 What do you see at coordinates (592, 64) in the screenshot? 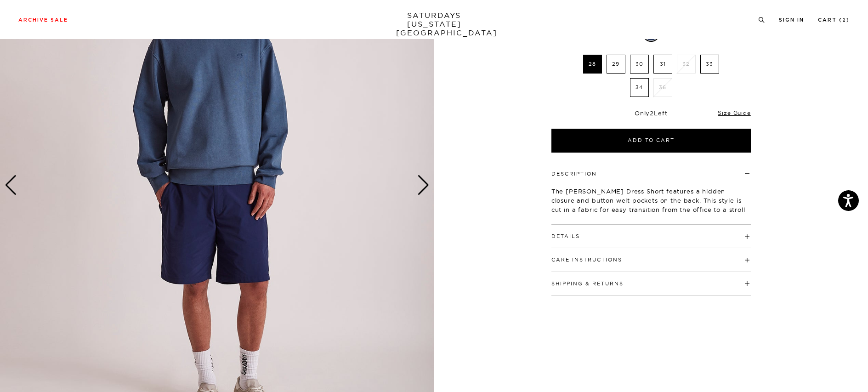
I see `label: 28` at bounding box center [592, 64].